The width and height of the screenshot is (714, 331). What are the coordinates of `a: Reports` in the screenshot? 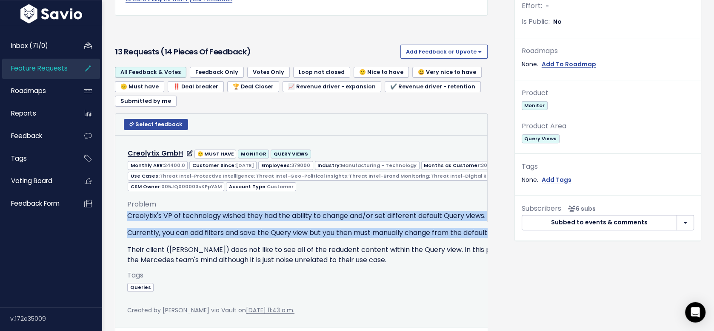 It's located at (36, 114).